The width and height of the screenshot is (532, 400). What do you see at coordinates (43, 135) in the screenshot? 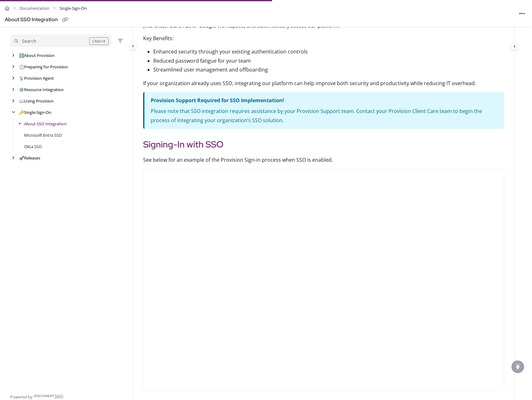
I see `a: Microsoft Entra SSO` at bounding box center [43, 135].